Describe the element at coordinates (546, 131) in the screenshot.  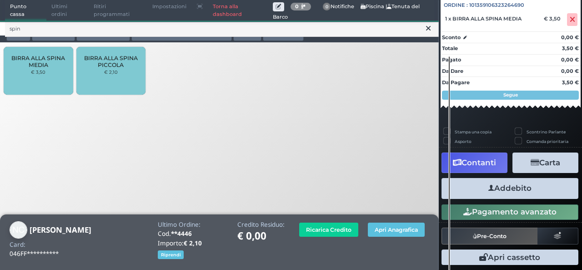
I see `label: Scontrino Parlante` at that location.